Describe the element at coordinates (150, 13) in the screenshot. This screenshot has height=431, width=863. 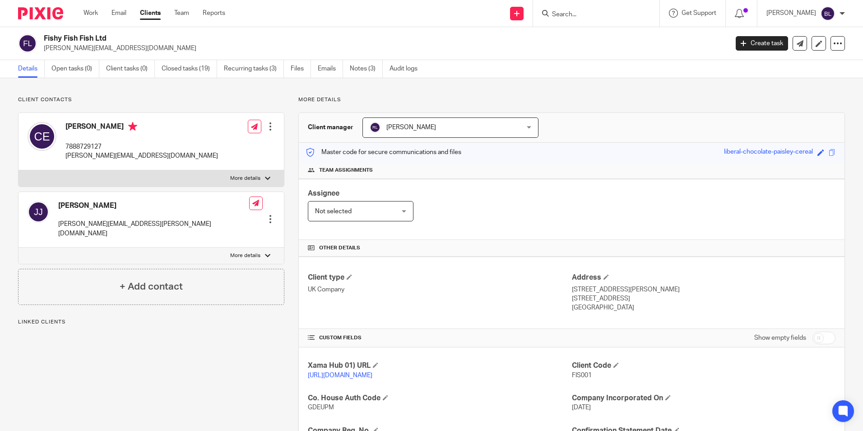
I see `a: Clients` at that location.